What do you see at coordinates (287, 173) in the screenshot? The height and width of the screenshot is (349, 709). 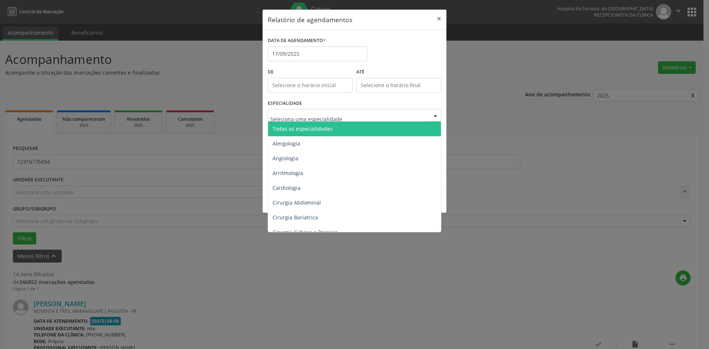 I see `span: Arritmologia` at bounding box center [287, 173].